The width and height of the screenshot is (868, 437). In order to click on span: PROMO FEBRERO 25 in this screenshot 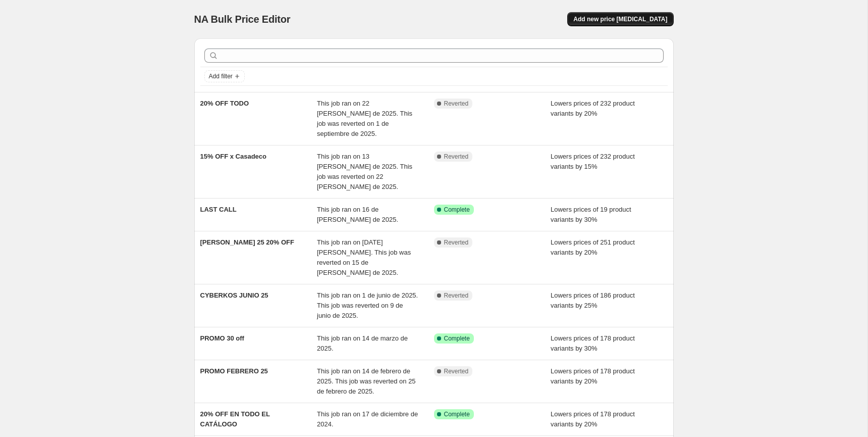, I will do `click(234, 371)`.